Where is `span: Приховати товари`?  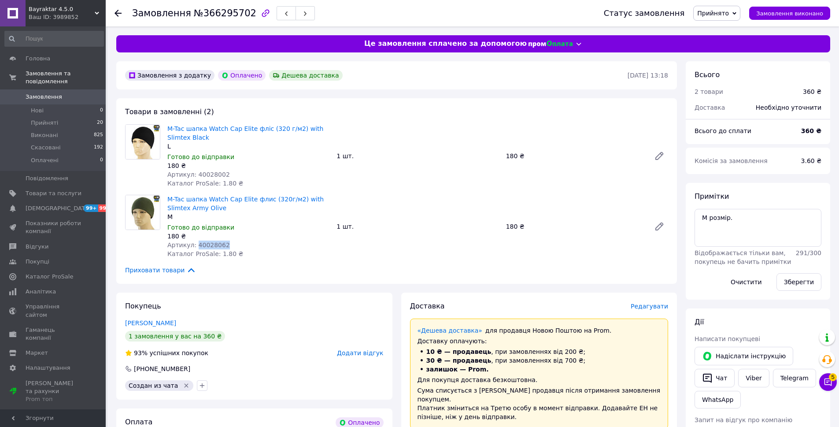 span: Приховати товари is located at coordinates (160, 270).